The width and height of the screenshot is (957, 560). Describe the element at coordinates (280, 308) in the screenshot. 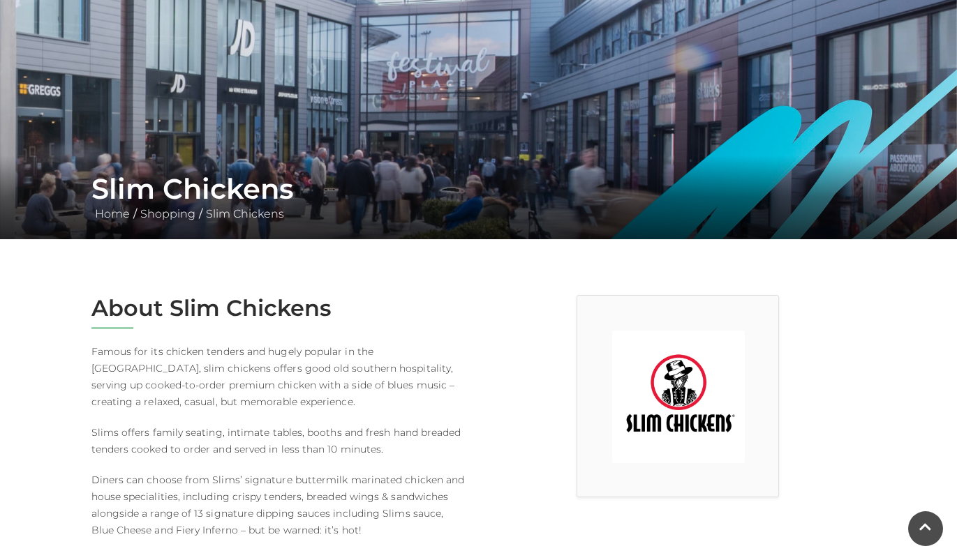

I see `h2: About Slim Chickens` at that location.